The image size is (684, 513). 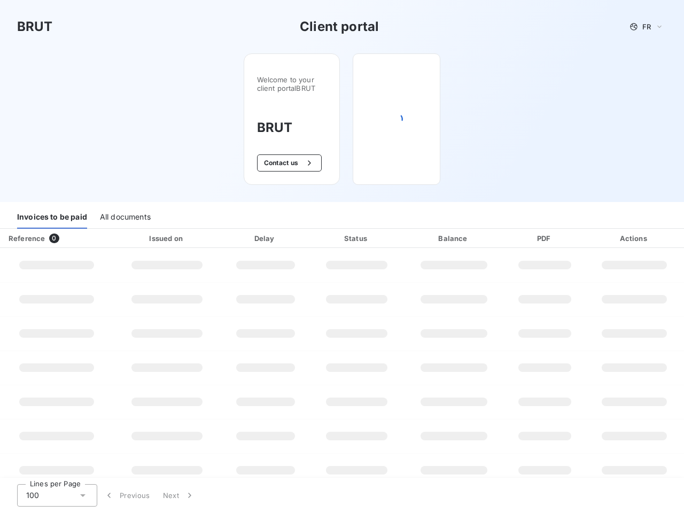 What do you see at coordinates (27, 238) in the screenshot?
I see `div: Reference` at bounding box center [27, 238].